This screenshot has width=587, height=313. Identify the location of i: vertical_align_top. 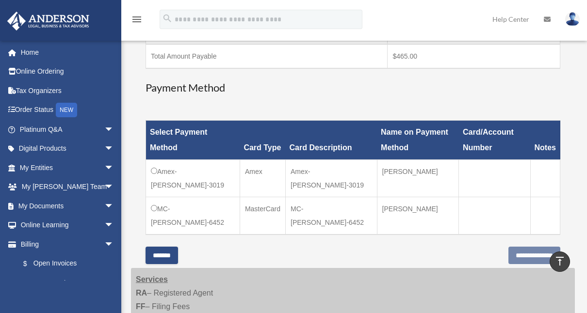
(559, 261).